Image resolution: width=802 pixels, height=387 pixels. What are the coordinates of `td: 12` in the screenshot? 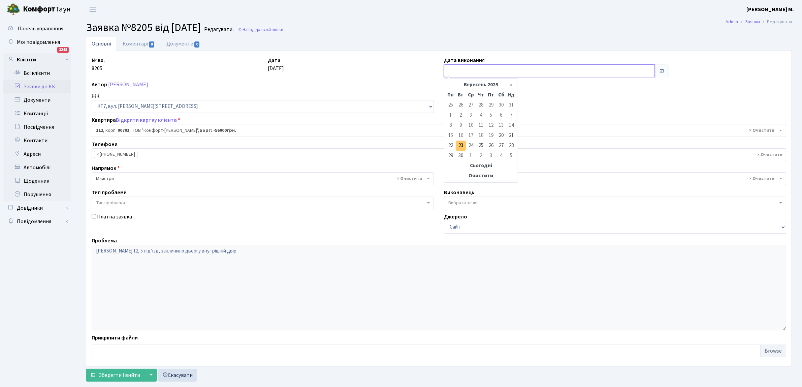 It's located at (491, 125).